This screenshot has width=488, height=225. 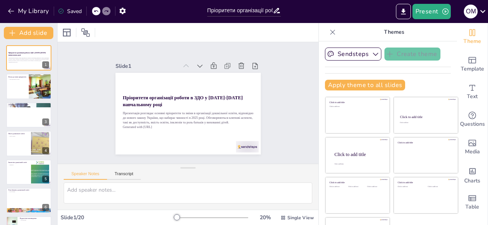 I want to click on button: Export to PowerPoint, so click(x=403, y=12).